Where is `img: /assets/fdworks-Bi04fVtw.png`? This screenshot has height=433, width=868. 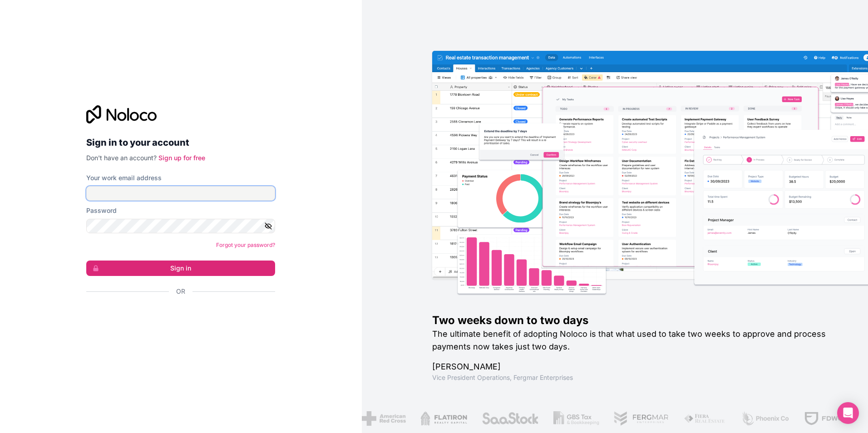 img: /assets/fdworks-Bi04fVtw.png is located at coordinates (830, 419).